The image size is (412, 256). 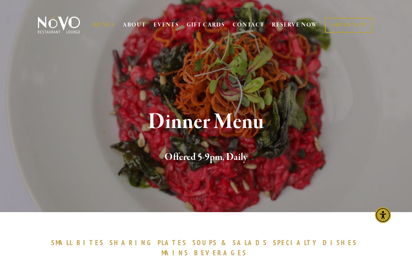 What do you see at coordinates (132, 243) in the screenshot?
I see `span: SHARING` at bounding box center [132, 243].